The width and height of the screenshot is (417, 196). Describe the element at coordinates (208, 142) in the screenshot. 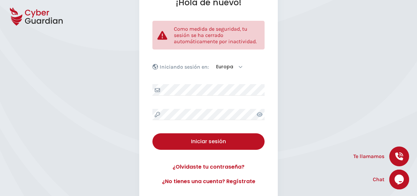

I see `button: Iniciar sesión` at that location.